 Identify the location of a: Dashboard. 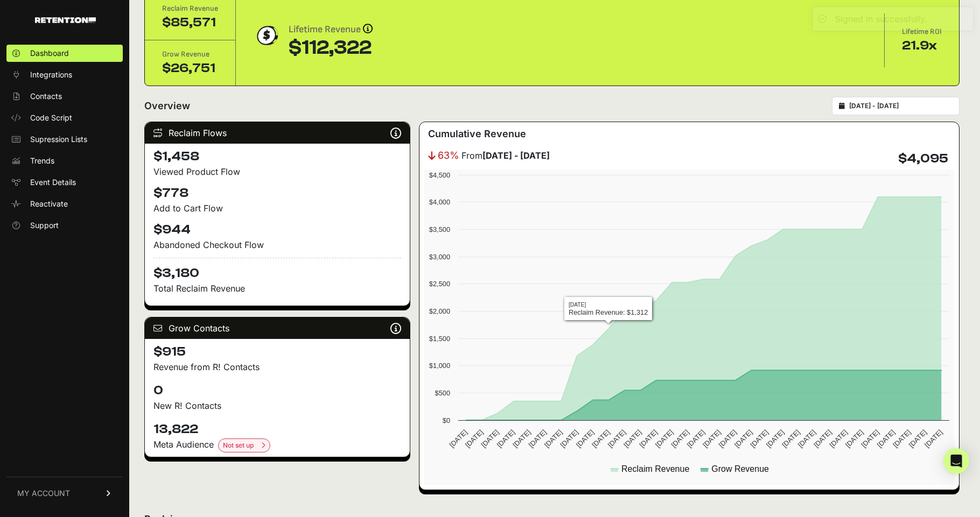
(65, 53).